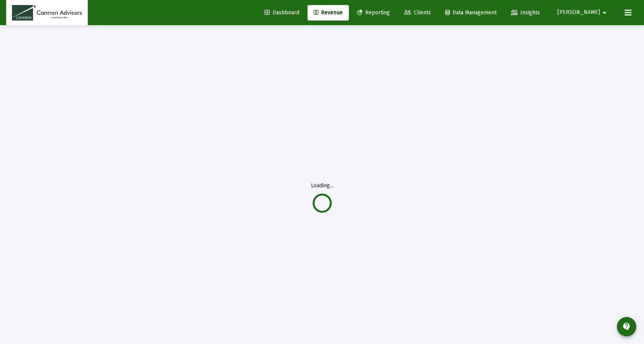 This screenshot has height=344, width=644. I want to click on span: Insights, so click(525, 12).